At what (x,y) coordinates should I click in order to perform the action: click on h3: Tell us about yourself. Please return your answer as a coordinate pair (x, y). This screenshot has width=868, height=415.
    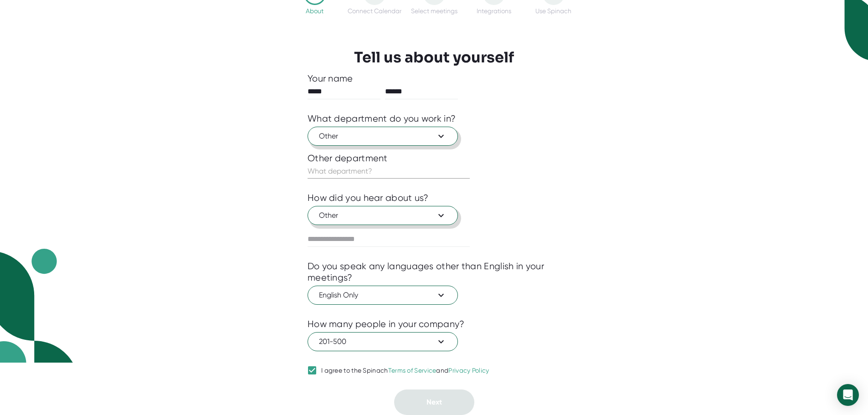
    Looking at the image, I should click on (434, 57).